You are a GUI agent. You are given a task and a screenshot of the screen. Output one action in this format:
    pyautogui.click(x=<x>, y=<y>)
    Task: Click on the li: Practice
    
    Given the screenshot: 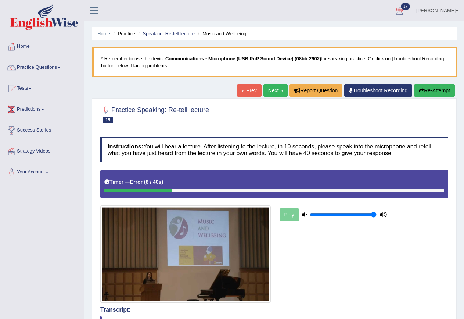 What is the action you would take?
    pyautogui.click(x=123, y=33)
    